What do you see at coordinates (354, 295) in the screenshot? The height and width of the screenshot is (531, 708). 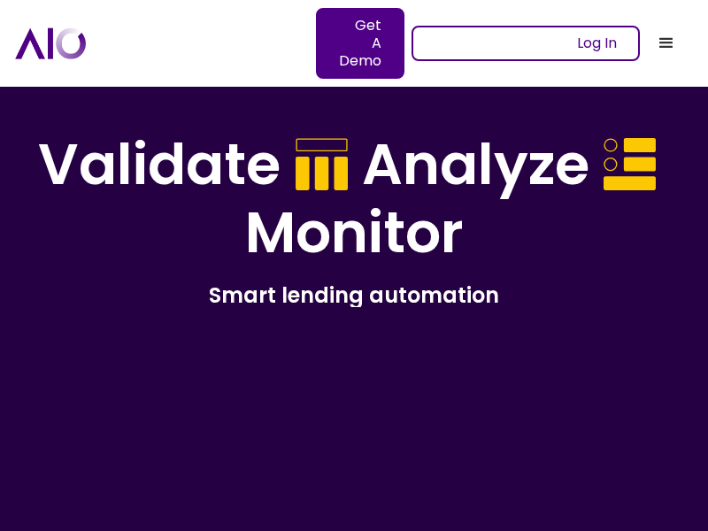 I see `h2: Smart lending automation` at bounding box center [354, 295].